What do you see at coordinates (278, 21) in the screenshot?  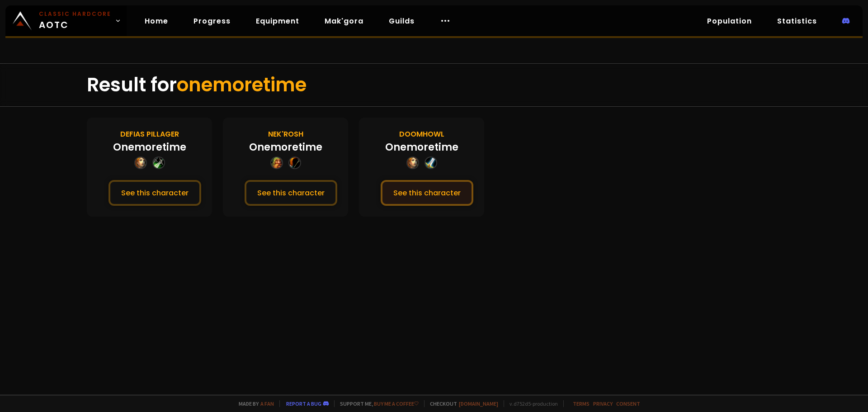 I see `a: Equipment` at bounding box center [278, 21].